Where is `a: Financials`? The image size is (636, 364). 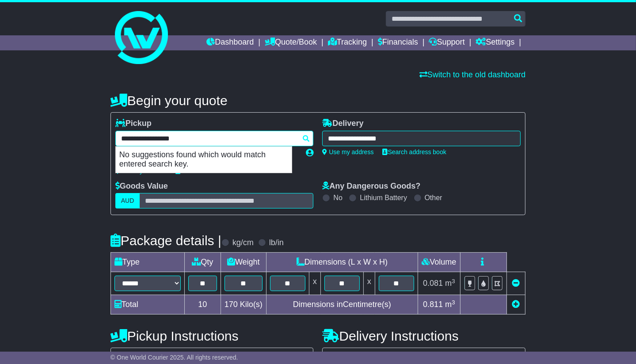 a: Financials is located at coordinates (398, 43).